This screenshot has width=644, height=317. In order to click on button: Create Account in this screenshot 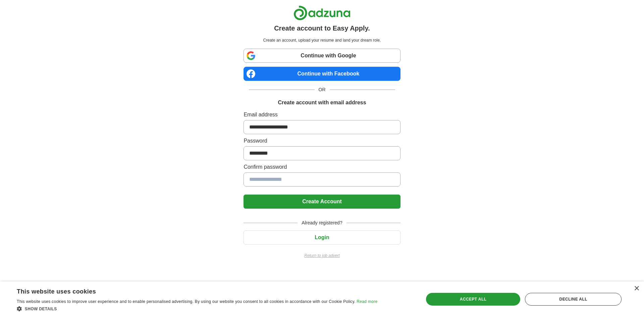, I will do `click(322, 201)`.